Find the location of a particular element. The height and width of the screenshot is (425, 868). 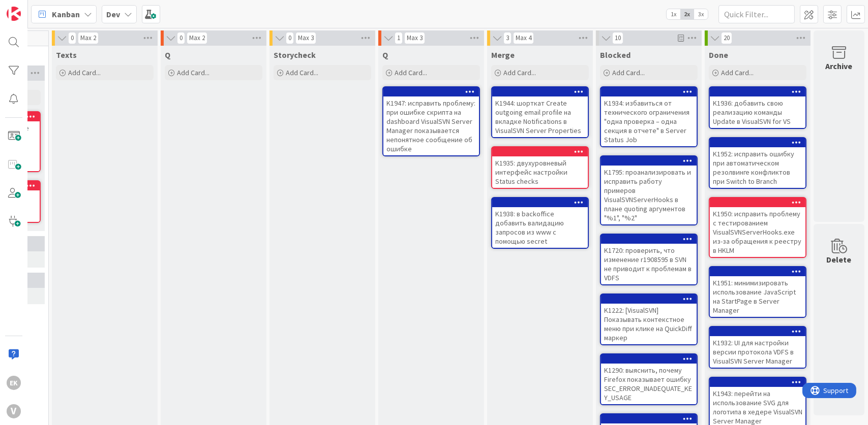

span: Storycheck is located at coordinates (294, 55).